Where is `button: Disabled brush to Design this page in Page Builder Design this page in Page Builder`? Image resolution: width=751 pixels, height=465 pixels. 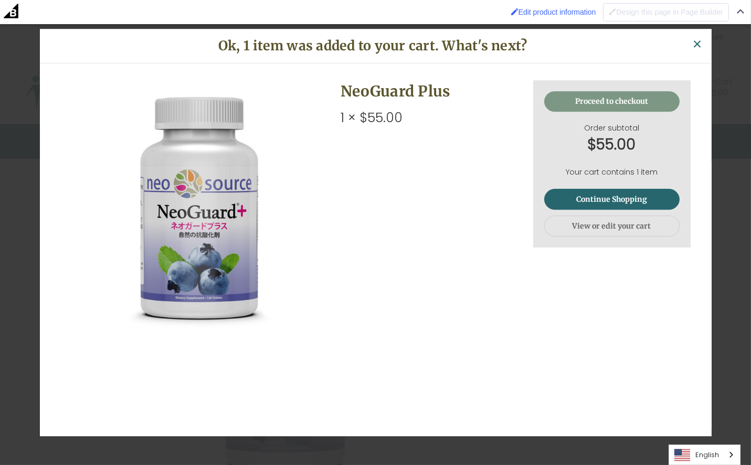
button: Disabled brush to Design this page in Page Builder Design this page in Page Builder is located at coordinates (665, 12).